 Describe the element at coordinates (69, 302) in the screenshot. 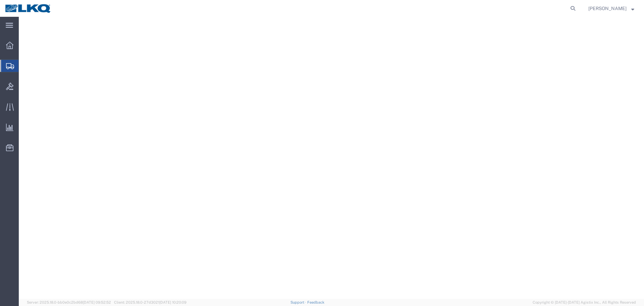

I see `span: Server: 2025.18.0-bb0e0c2bd68` at that location.